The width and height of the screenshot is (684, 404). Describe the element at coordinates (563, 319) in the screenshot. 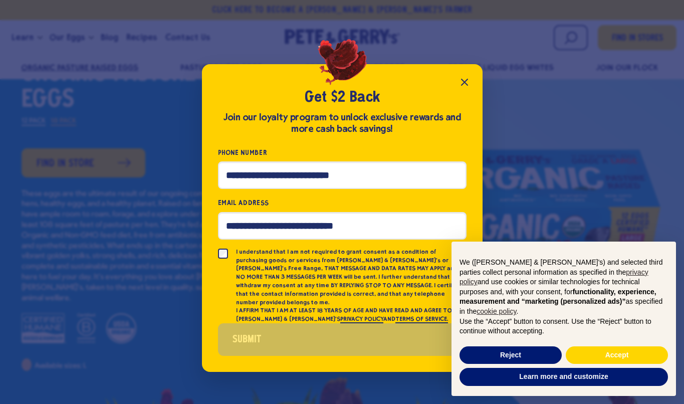

I see `div: Notice` at that location.